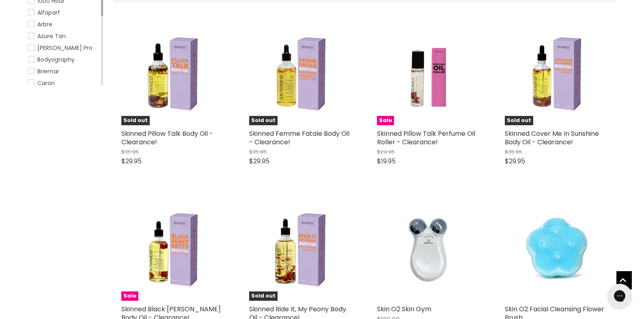 This screenshot has width=644, height=319. I want to click on a: Skinned Pillow Talk Perfume Oil Roller - Clearance!Sale, so click(429, 73).